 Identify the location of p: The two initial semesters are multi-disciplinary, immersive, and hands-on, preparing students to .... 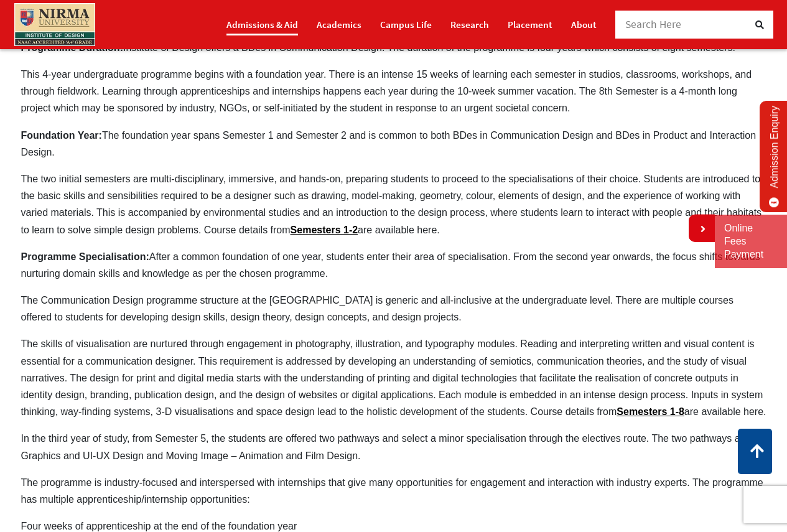
(394, 204).